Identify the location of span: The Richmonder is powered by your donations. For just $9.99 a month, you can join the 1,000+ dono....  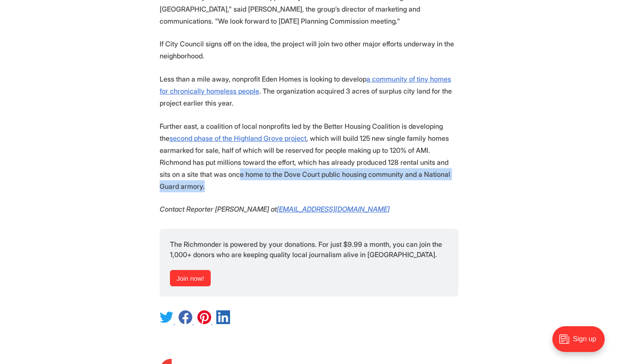
(307, 249).